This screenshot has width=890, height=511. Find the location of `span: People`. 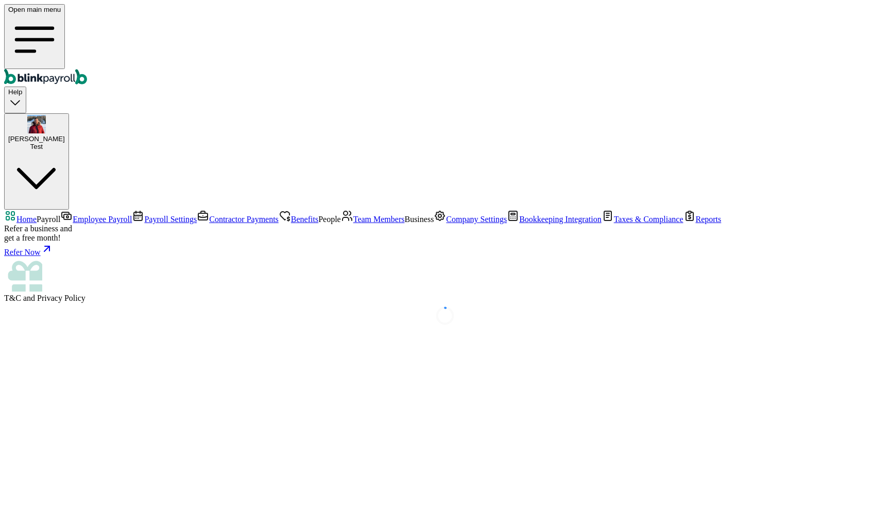

span: People is located at coordinates (330, 219).